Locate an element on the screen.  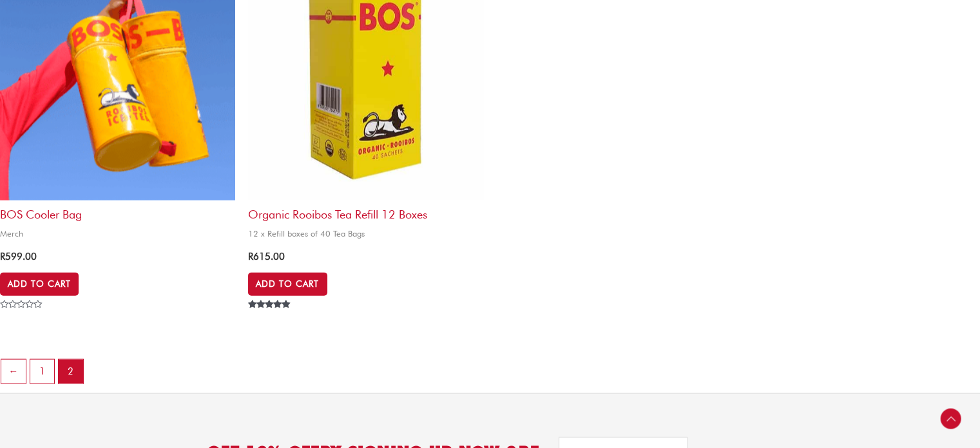
bdi: 615.00 is located at coordinates (266, 257).